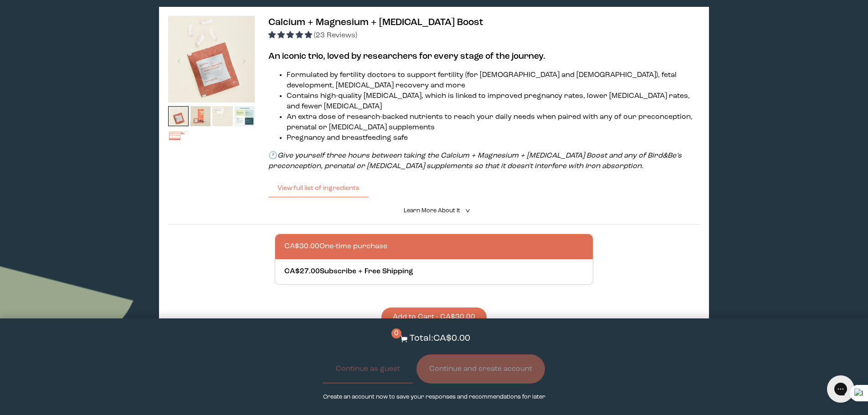 The height and width of the screenshot is (415, 868). Describe the element at coordinates (18, 17) in the screenshot. I see `button: Gorgias live chat` at that location.